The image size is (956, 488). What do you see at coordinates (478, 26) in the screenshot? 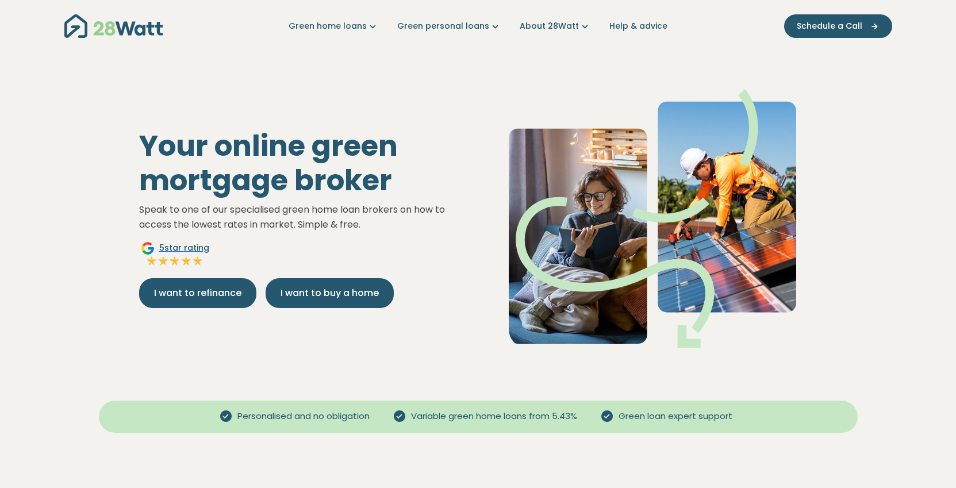
I see `nav: Main navigation` at bounding box center [478, 26].